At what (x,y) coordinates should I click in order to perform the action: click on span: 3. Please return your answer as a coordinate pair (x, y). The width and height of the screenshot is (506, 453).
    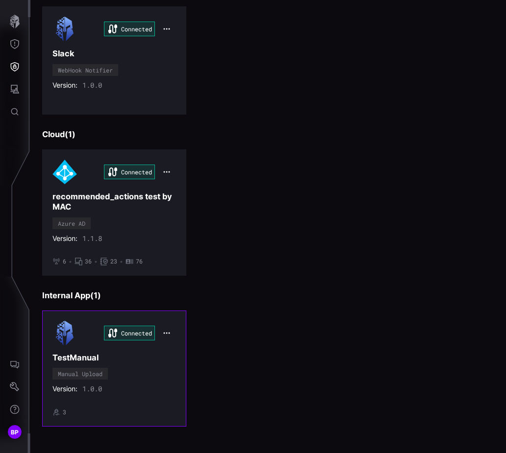
    Looking at the image, I should click on (64, 413).